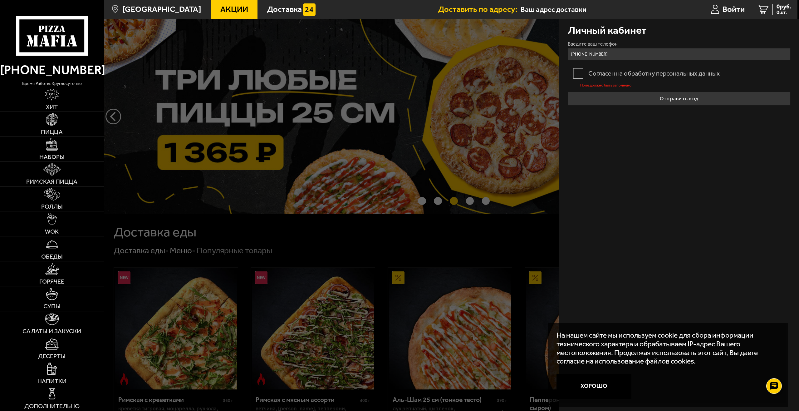 The width and height of the screenshot is (799, 411). What do you see at coordinates (52, 107) in the screenshot?
I see `span: Хит` at bounding box center [52, 107].